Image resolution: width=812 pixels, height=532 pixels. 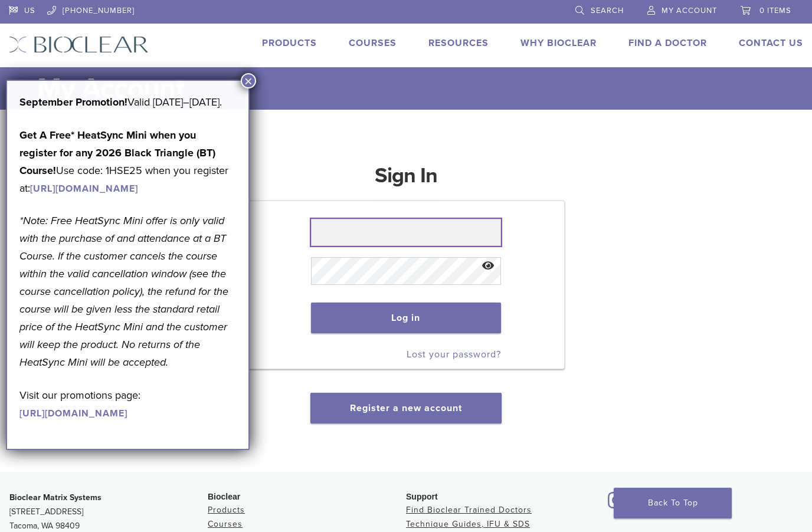 What do you see at coordinates (488, 266) in the screenshot?
I see `button: Show password` at bounding box center [488, 266].